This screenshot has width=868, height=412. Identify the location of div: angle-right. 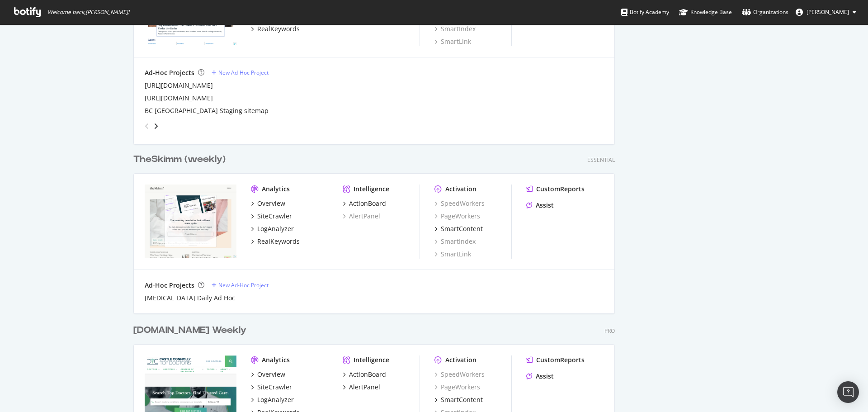
(156, 126).